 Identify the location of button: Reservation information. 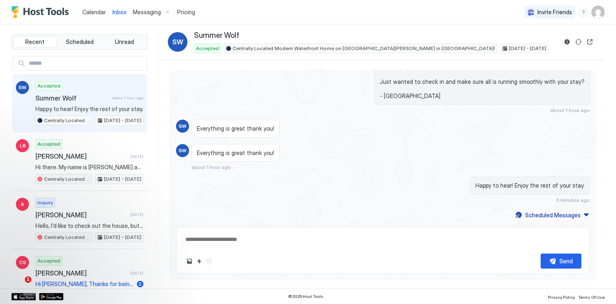
(567, 42).